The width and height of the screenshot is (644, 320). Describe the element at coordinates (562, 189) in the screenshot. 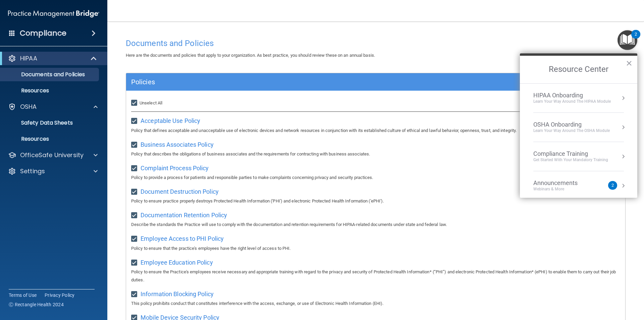

I see `div: Webinars & More` at that location.